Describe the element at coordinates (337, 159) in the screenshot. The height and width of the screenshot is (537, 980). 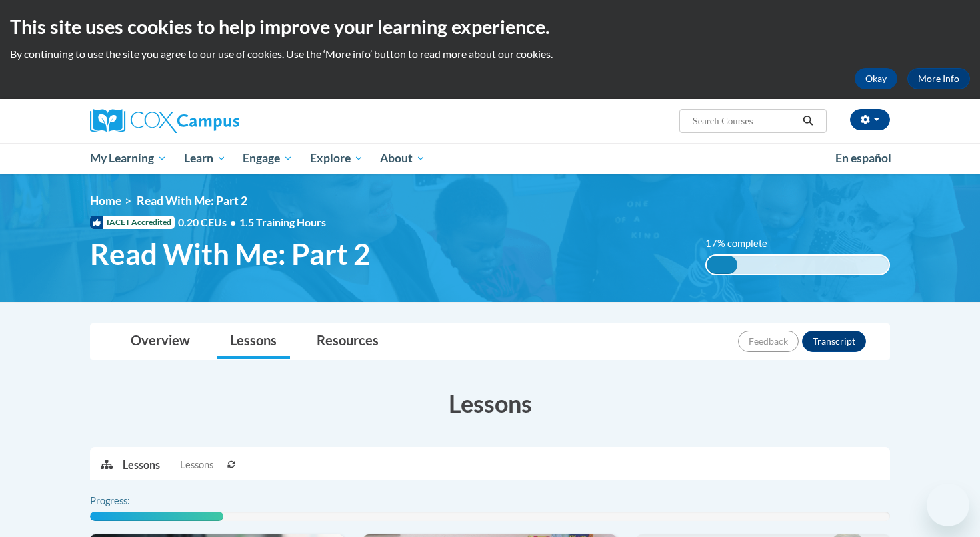
I see `a: Explore` at that location.